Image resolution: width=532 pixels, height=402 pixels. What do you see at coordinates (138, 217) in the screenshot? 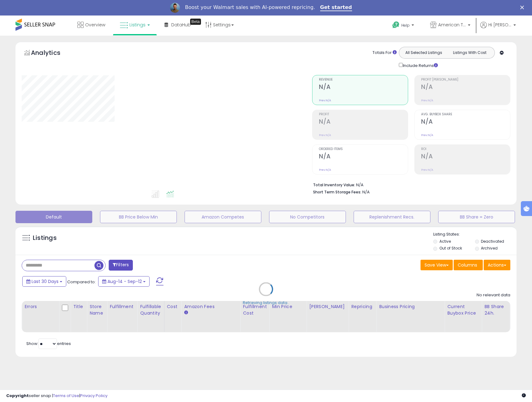
I see `button: BB Price Below Min` at bounding box center [138, 217].